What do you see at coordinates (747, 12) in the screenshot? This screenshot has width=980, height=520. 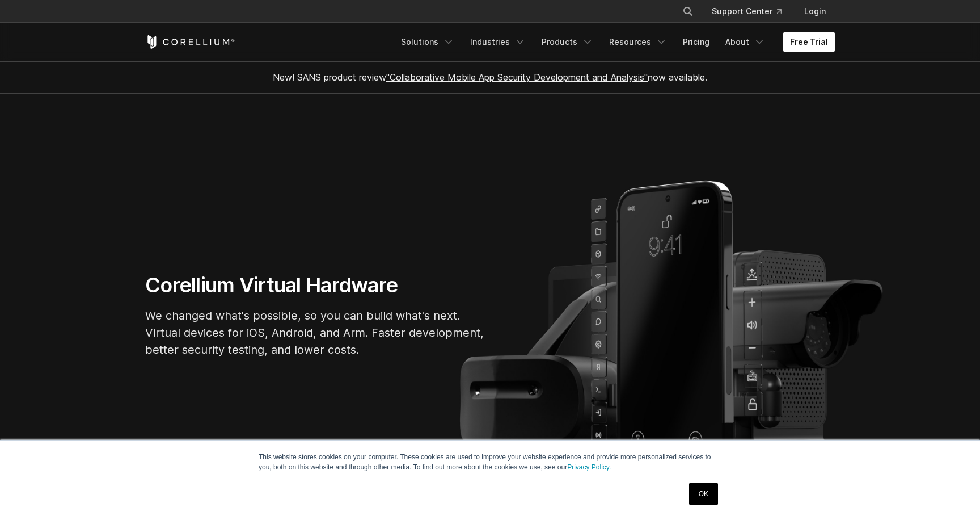 I see `a: Support Center` at bounding box center [747, 12].